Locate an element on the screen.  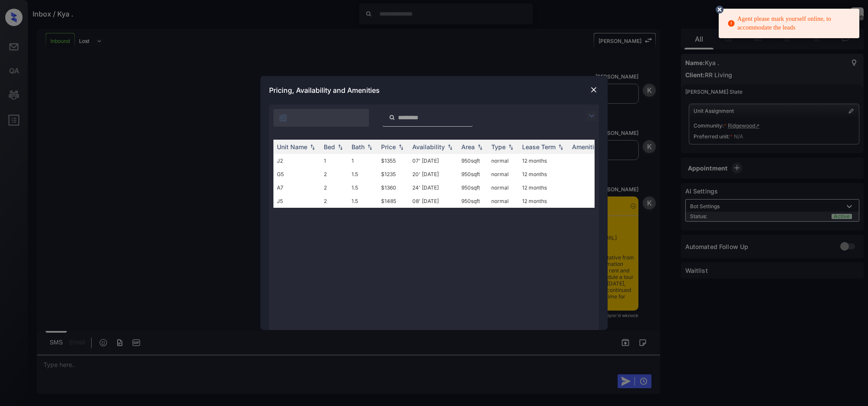
td: $1485 is located at coordinates (393, 201).